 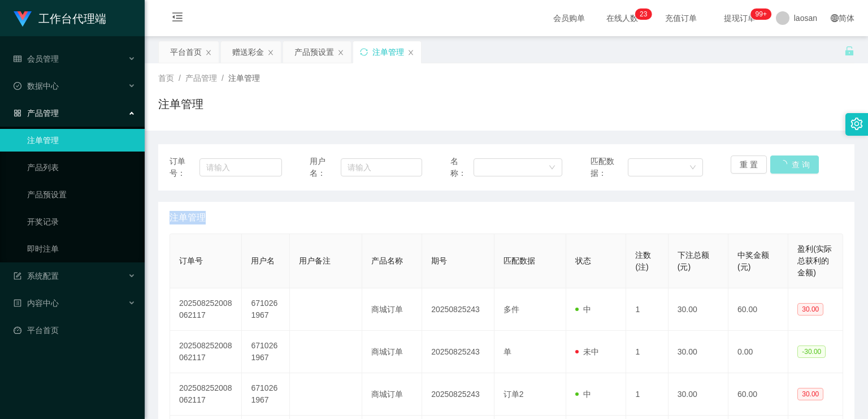 What do you see at coordinates (82, 167) in the screenshot?
I see `a: 产品列表` at bounding box center [82, 167].